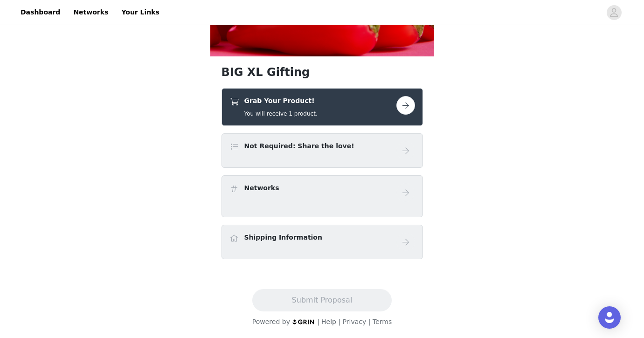  I want to click on h5: You will receive 1 product., so click(281, 114).